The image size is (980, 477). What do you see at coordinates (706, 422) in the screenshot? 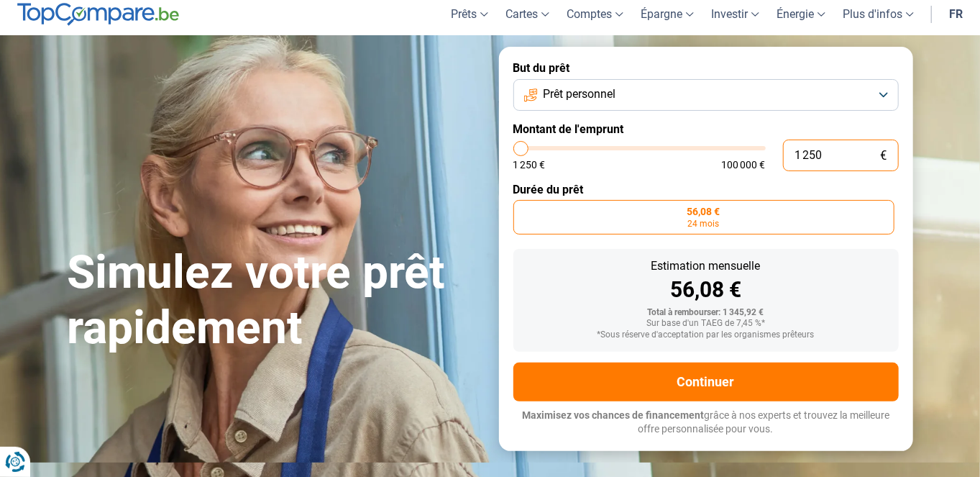
I see `p: grâce à nos experts et trouvez la meilleure offre personnalisée pour vous.` at bounding box center [706, 422].